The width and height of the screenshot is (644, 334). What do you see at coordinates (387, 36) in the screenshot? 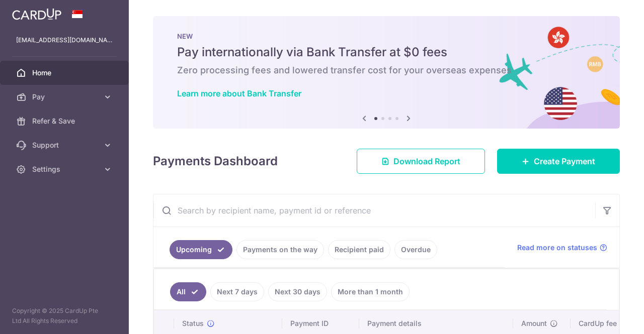
I see `p: NEW` at bounding box center [387, 36].